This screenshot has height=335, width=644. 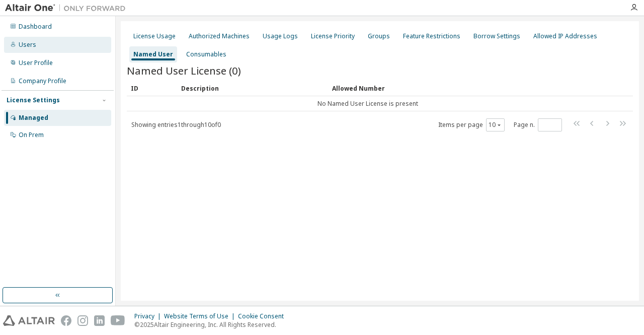 What do you see at coordinates (43, 81) in the screenshot?
I see `div: Company Profile` at bounding box center [43, 81].